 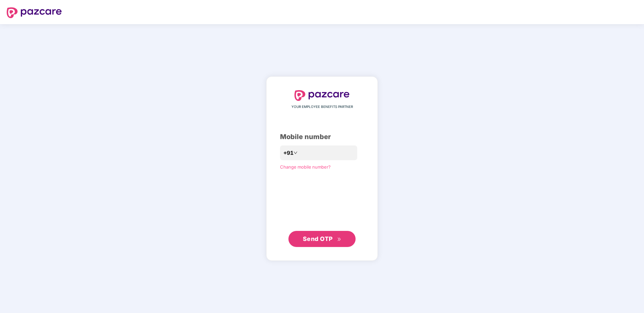 What do you see at coordinates (339, 240) in the screenshot?
I see `span: double-right` at bounding box center [339, 240].